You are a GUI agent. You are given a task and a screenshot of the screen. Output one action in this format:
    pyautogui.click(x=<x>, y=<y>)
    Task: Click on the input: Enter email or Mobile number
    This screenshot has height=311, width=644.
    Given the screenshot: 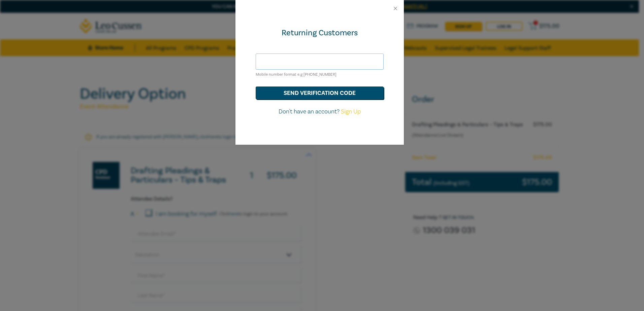 What is the action you would take?
    pyautogui.click(x=319, y=61)
    